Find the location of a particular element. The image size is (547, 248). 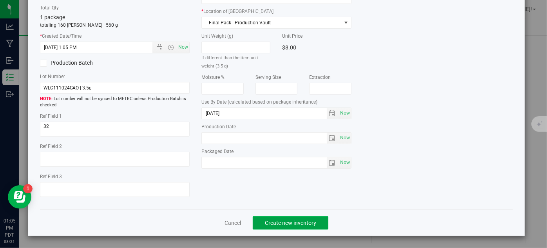

label: Ref Field 3 is located at coordinates (115, 176).